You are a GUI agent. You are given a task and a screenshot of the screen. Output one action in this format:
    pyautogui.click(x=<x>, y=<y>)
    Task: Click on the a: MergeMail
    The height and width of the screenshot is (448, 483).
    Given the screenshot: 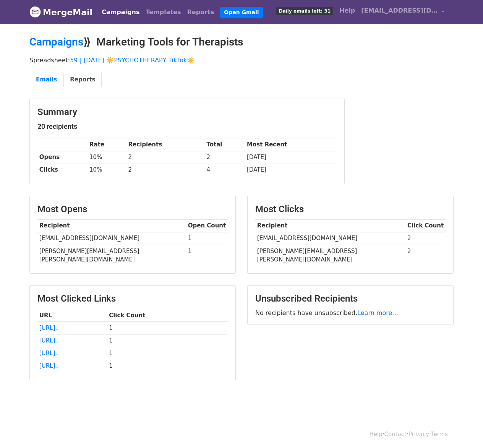 What is the action you would take?
    pyautogui.click(x=61, y=12)
    